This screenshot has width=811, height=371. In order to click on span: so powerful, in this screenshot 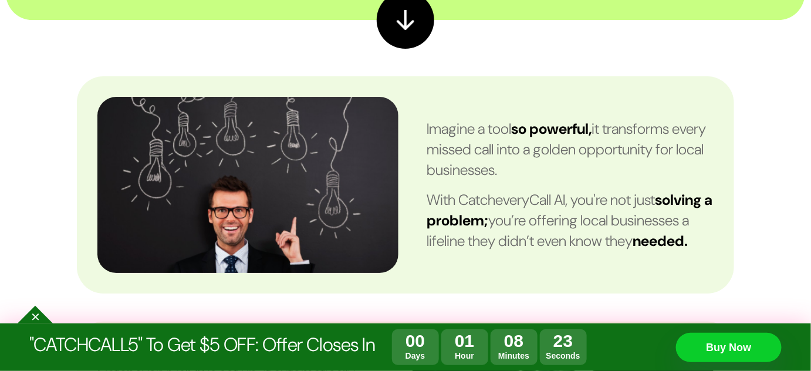, I will do `click(551, 129)`.